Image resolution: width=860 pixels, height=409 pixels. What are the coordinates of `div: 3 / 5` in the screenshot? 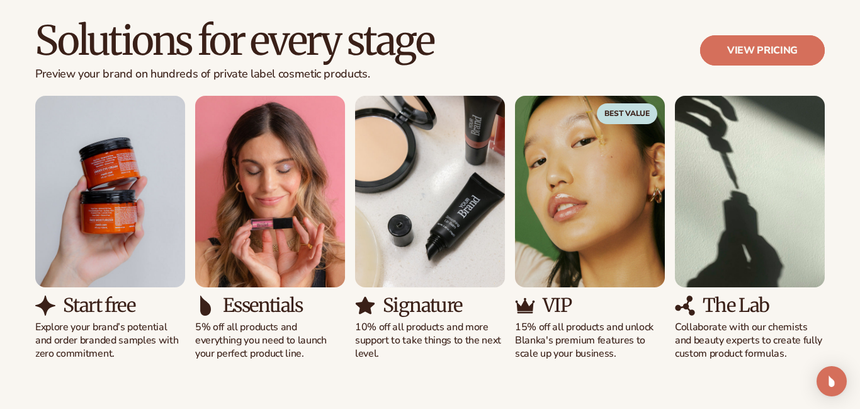 It's located at (430, 227).